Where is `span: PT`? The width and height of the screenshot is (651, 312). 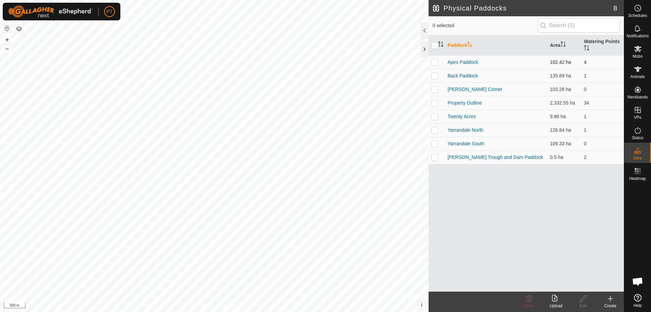
span: PT is located at coordinates (110, 12).